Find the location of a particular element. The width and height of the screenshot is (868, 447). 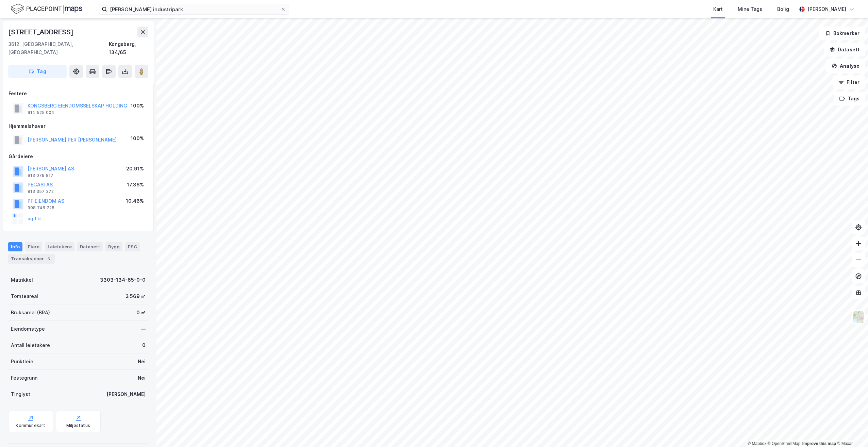

div: Transaksjoner is located at coordinates (31, 258).